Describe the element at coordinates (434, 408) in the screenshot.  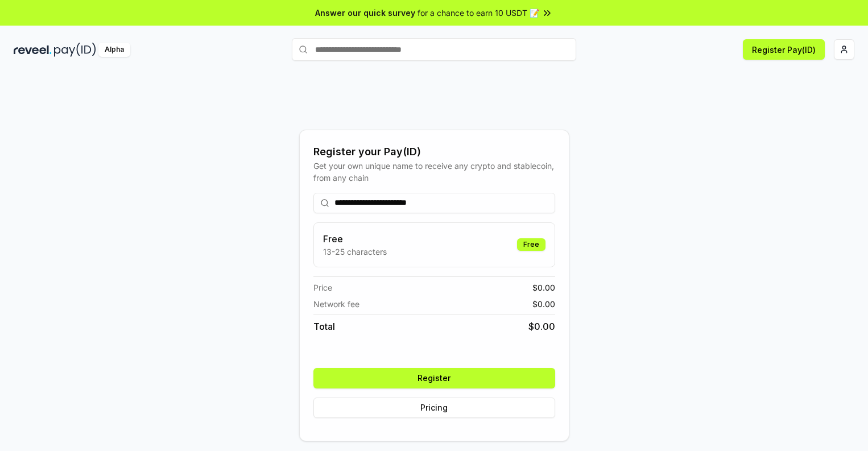
I see `button: Pricing` at that location.